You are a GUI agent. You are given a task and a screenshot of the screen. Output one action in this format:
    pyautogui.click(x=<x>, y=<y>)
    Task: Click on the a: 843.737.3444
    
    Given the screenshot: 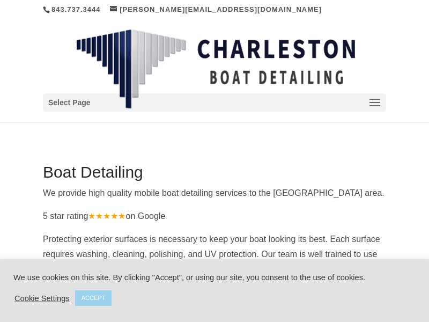 What is the action you would take?
    pyautogui.click(x=76, y=9)
    